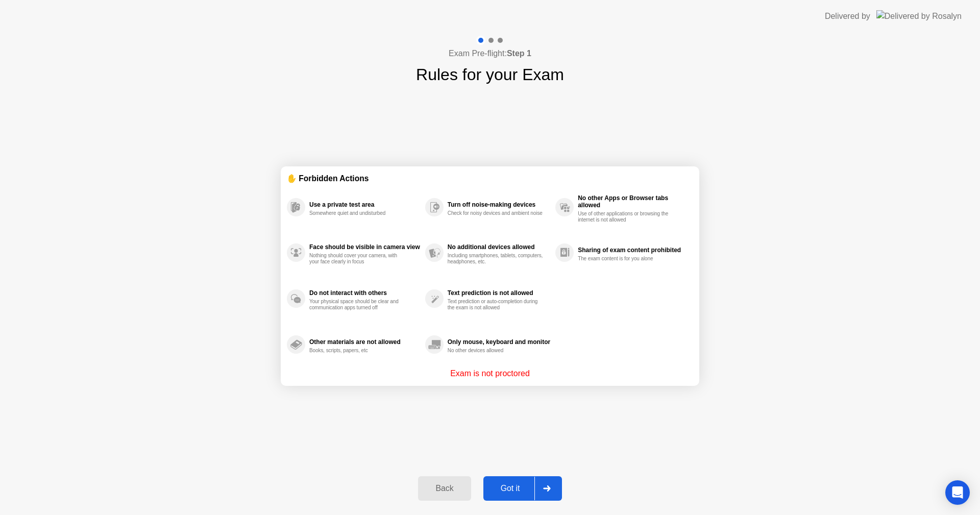  Describe the element at coordinates (499, 293) in the screenshot. I see `div: Text prediction is not allowed` at that location.